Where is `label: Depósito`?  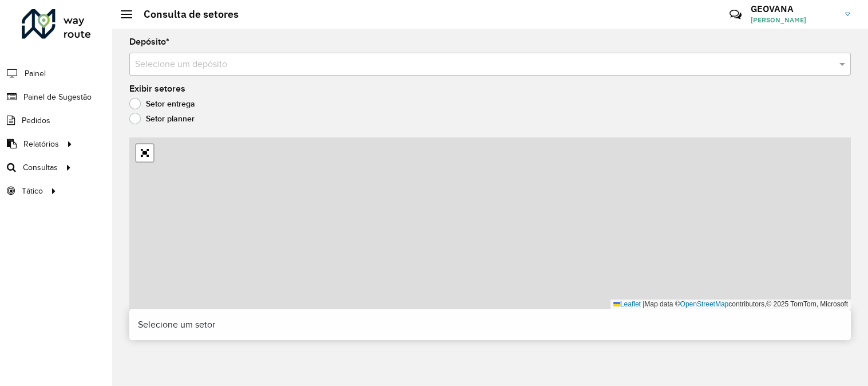 label: Depósito is located at coordinates (149, 42).